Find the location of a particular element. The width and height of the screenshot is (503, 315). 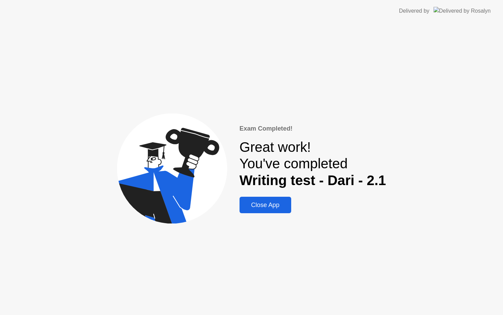

div: Exam Completed! is located at coordinates (313, 128).